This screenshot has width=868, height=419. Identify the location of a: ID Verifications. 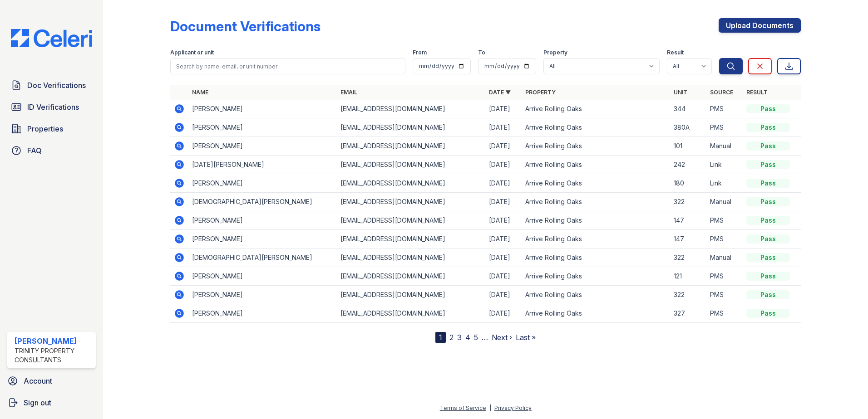
(51, 107).